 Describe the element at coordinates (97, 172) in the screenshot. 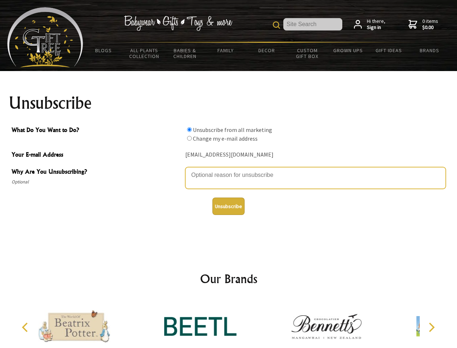

I see `span: Why Are You Unsubscribing?` at that location.